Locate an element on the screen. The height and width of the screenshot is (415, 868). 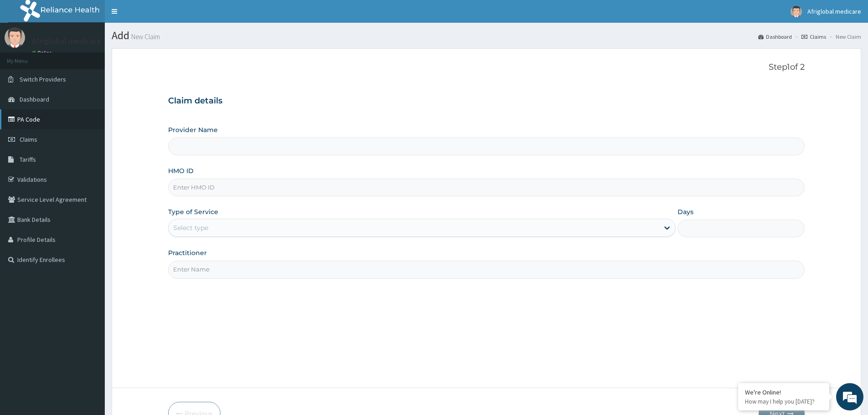
h3: Claim details is located at coordinates (486, 101).